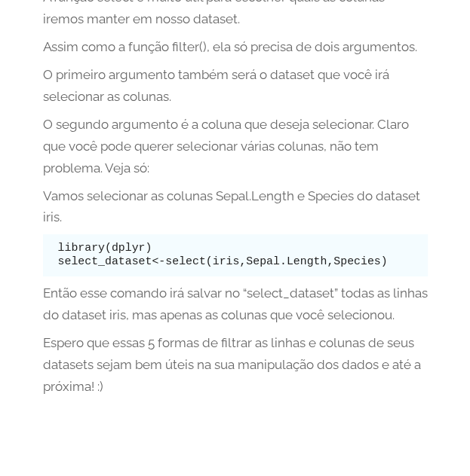 The image size is (470, 476). Describe the element at coordinates (235, 304) in the screenshot. I see `p: Então esse comando irá salvar no “select_dataset” todas as linhas do dataset iris, mas apenas as ...` at that location.